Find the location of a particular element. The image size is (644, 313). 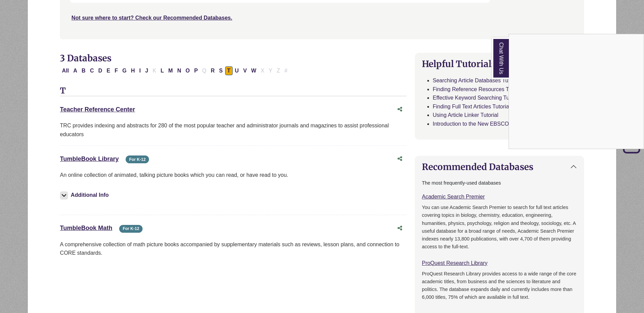

div: TRC provides indexing and abstracts for 280 of the most popular teacher and administrator journal... is located at coordinates (233, 130).